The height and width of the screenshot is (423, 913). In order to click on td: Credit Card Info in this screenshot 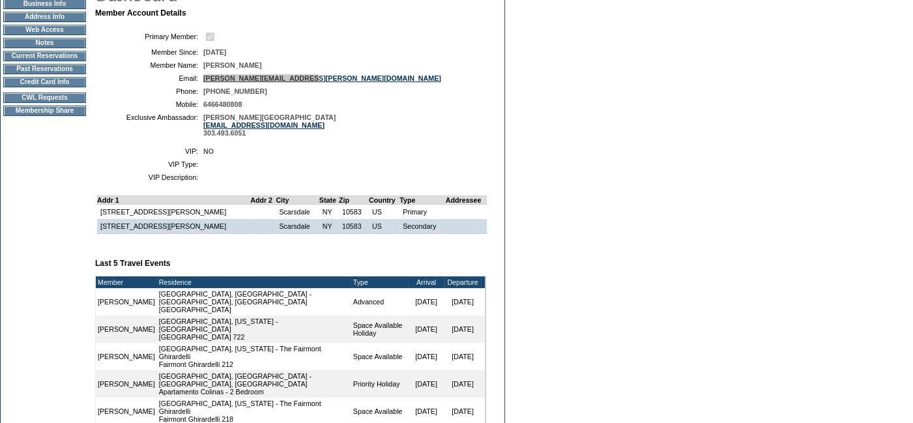, I will do `click(44, 82)`.